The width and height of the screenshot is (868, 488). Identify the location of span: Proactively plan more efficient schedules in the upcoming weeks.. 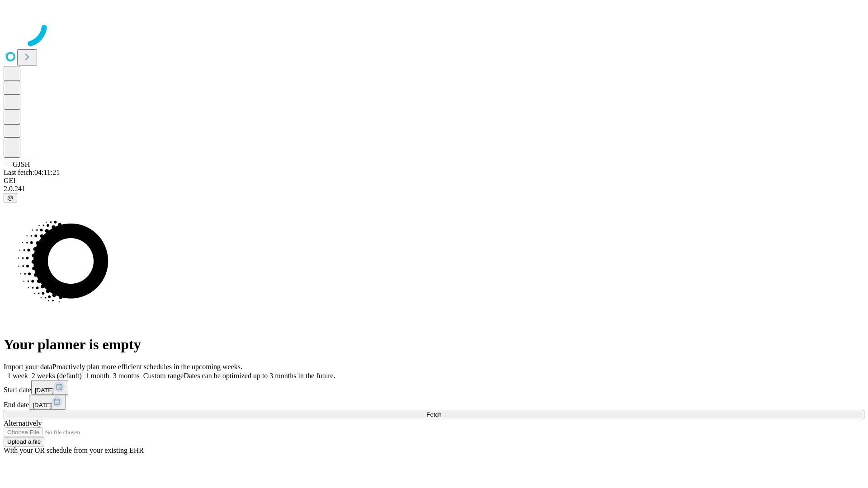
(148, 367).